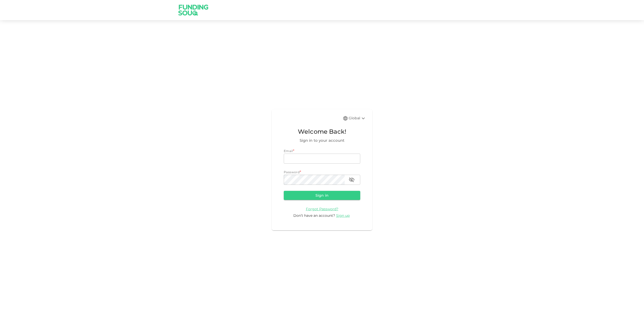  Describe the element at coordinates (314, 216) in the screenshot. I see `span: Don’t have an account?` at that location.